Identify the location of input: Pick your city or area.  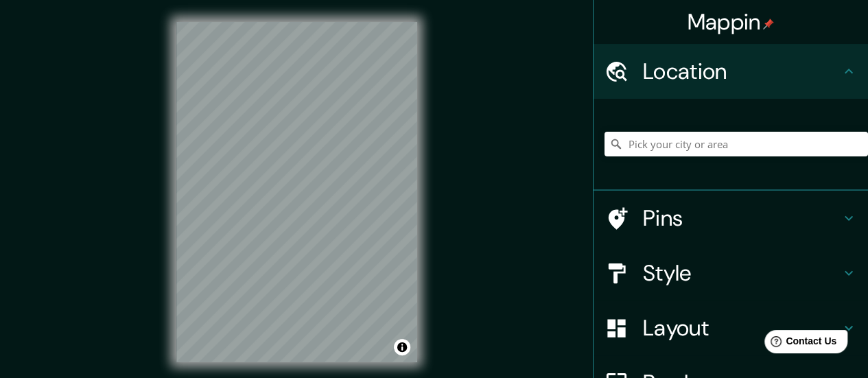
(736, 144).